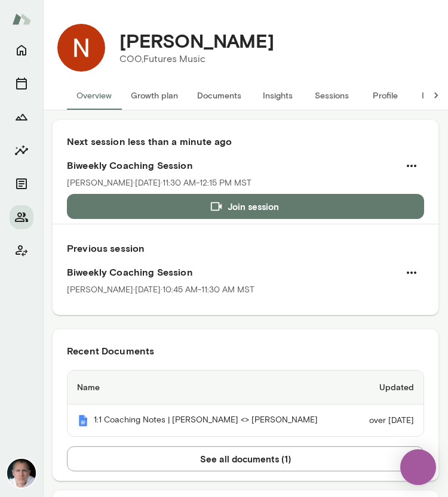 This screenshot has height=497, width=448. I want to click on img: Nicky Berger, so click(81, 47).